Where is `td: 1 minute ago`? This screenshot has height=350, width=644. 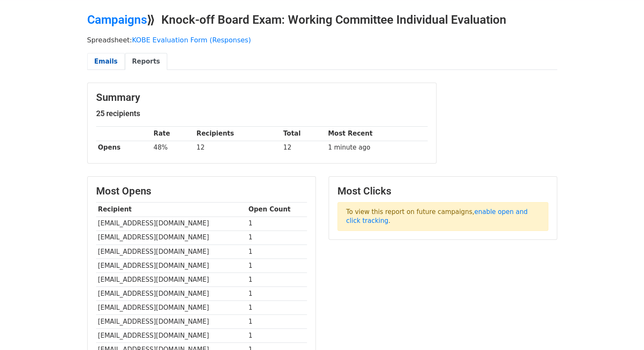 td: 1 minute ago is located at coordinates (377, 147).